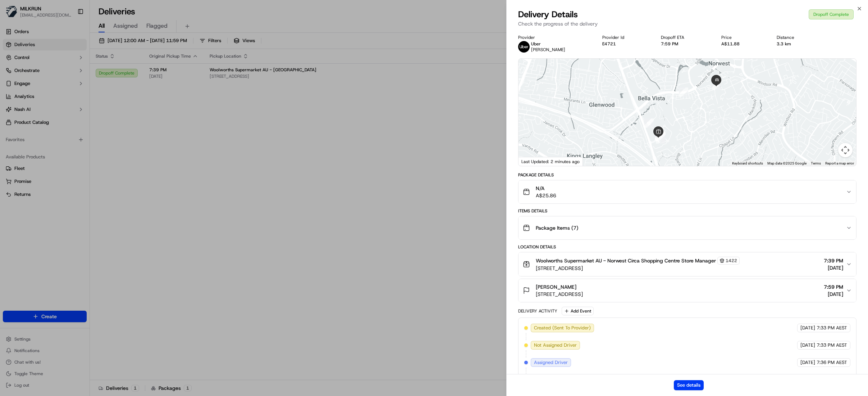 This screenshot has width=868, height=396. I want to click on a: Terms (opens in new tab), so click(816, 163).